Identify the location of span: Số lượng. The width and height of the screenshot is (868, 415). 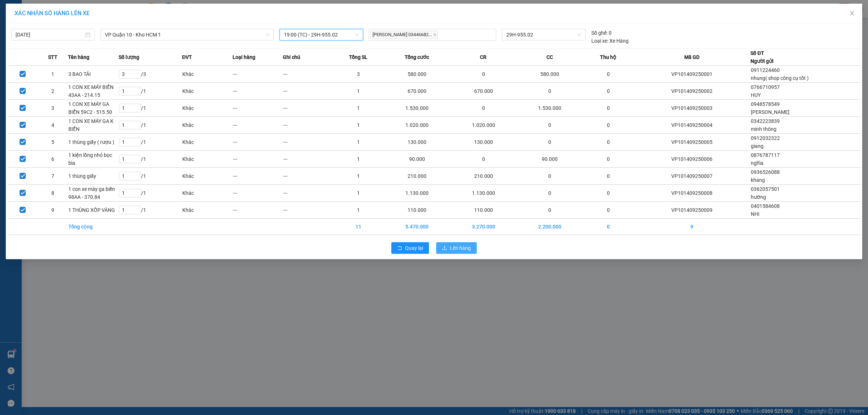
(129, 57).